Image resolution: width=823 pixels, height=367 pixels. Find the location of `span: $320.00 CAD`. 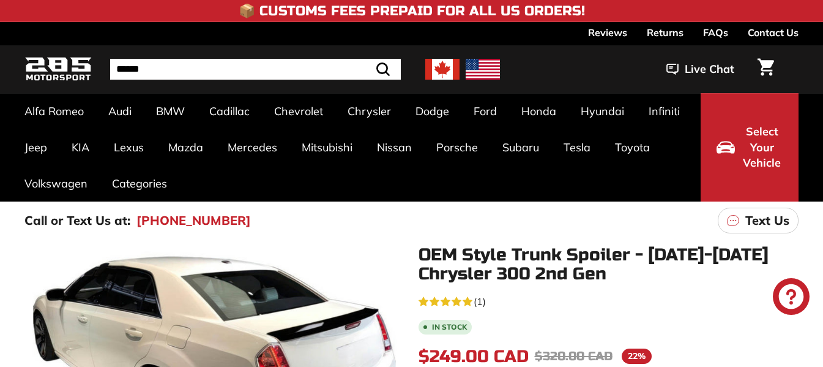

span: $320.00 CAD is located at coordinates (573, 356).